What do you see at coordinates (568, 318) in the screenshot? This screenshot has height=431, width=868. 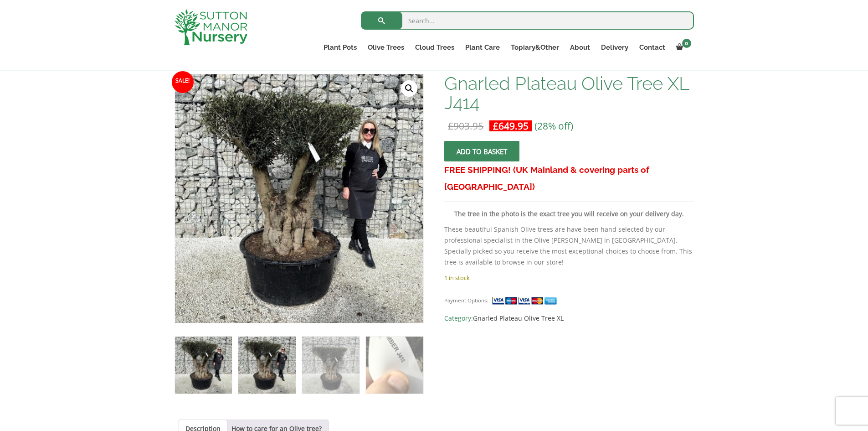 I see `span: Category:` at bounding box center [568, 318].